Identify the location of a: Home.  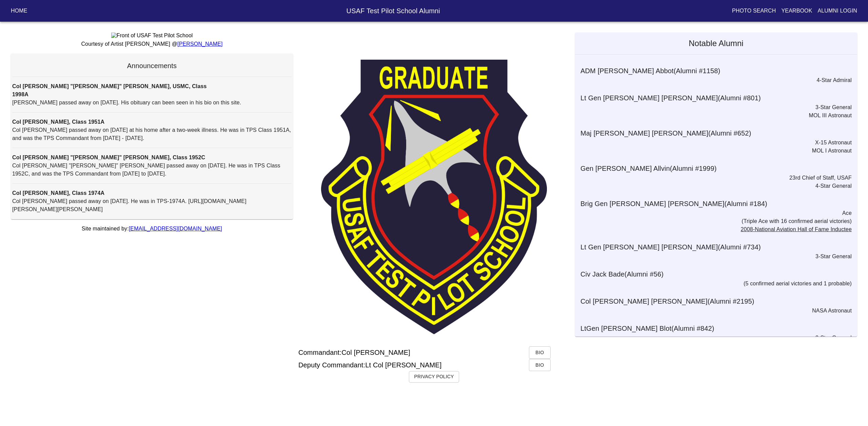
(19, 11).